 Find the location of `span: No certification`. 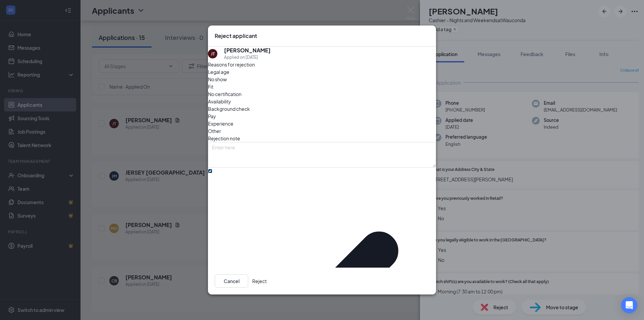

span: No certification is located at coordinates (225, 94).